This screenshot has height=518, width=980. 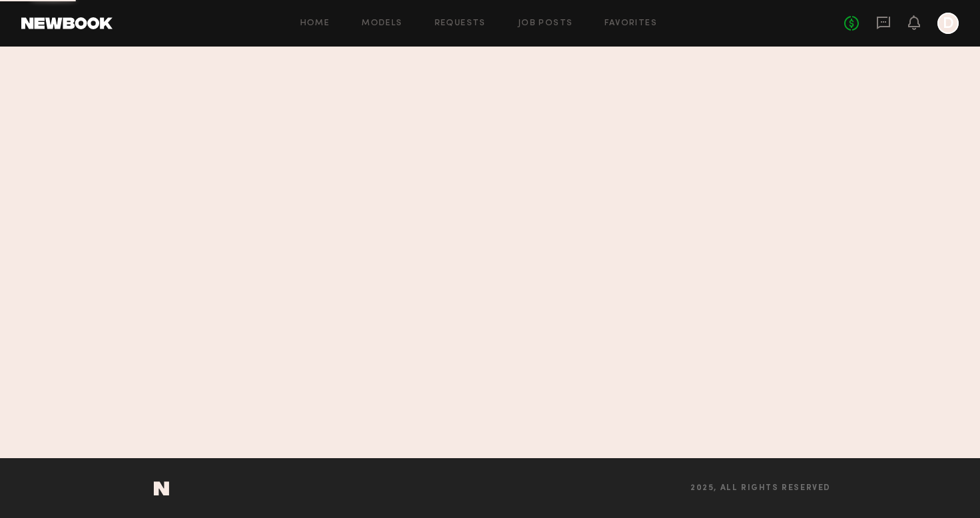 What do you see at coordinates (381, 23) in the screenshot?
I see `a: Models` at bounding box center [381, 23].